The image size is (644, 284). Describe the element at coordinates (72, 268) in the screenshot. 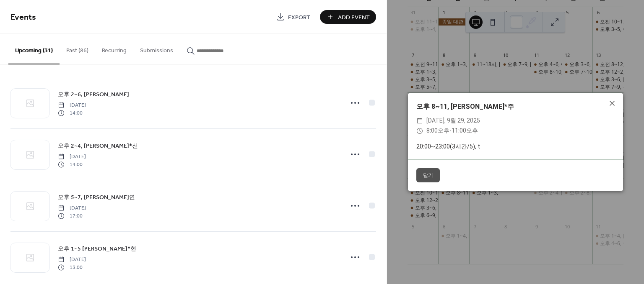

I see `span: 13:00` at that location.